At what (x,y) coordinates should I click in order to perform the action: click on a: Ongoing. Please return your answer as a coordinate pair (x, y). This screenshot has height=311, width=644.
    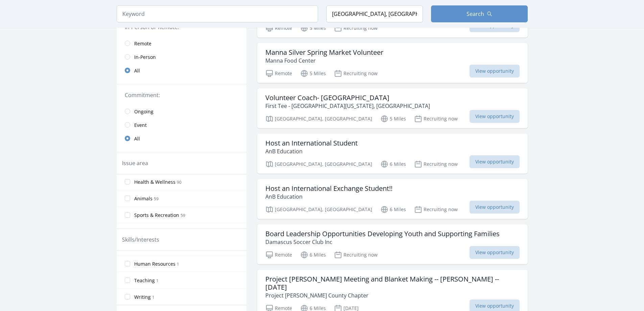
    Looking at the image, I should click on (181, 112).